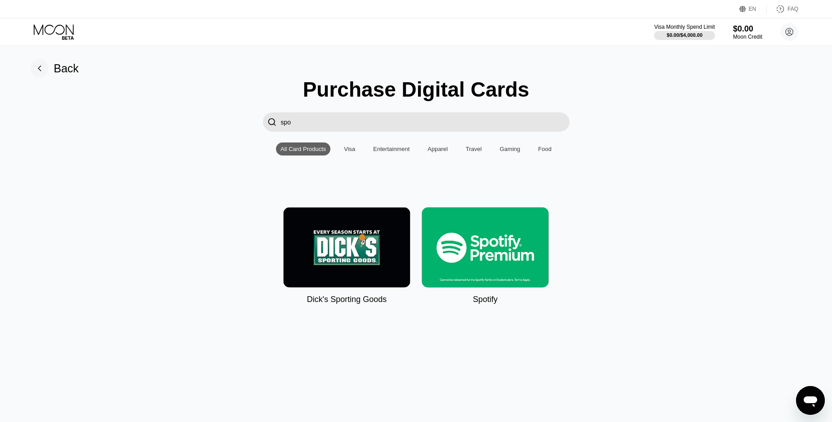  Describe the element at coordinates (416, 89) in the screenshot. I see `div: Purchase Digital Cards` at that location.